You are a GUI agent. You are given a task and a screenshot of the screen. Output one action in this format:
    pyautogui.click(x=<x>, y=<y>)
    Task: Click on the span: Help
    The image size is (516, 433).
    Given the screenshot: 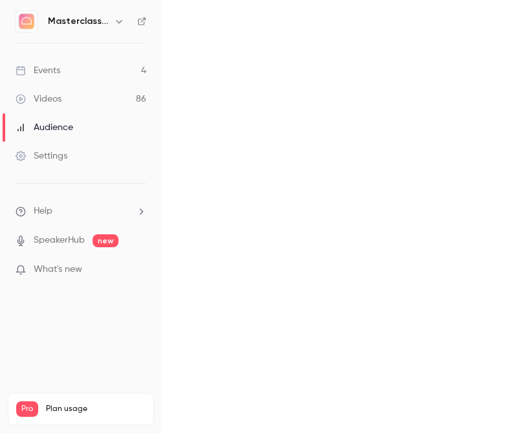 What is the action you would take?
    pyautogui.click(x=43, y=211)
    